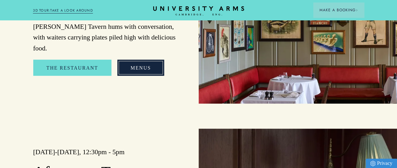 This screenshot has height=168, width=397. What do you see at coordinates (373, 163) in the screenshot?
I see `img: Privacy` at bounding box center [373, 163].